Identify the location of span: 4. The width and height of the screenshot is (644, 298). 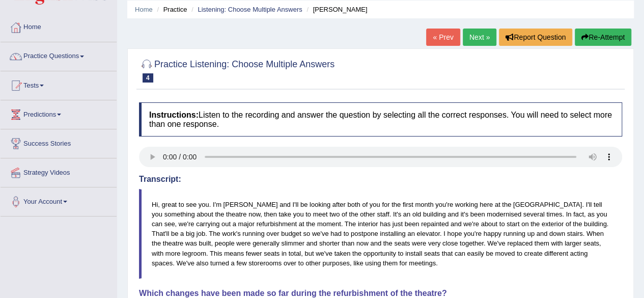
(147, 78).